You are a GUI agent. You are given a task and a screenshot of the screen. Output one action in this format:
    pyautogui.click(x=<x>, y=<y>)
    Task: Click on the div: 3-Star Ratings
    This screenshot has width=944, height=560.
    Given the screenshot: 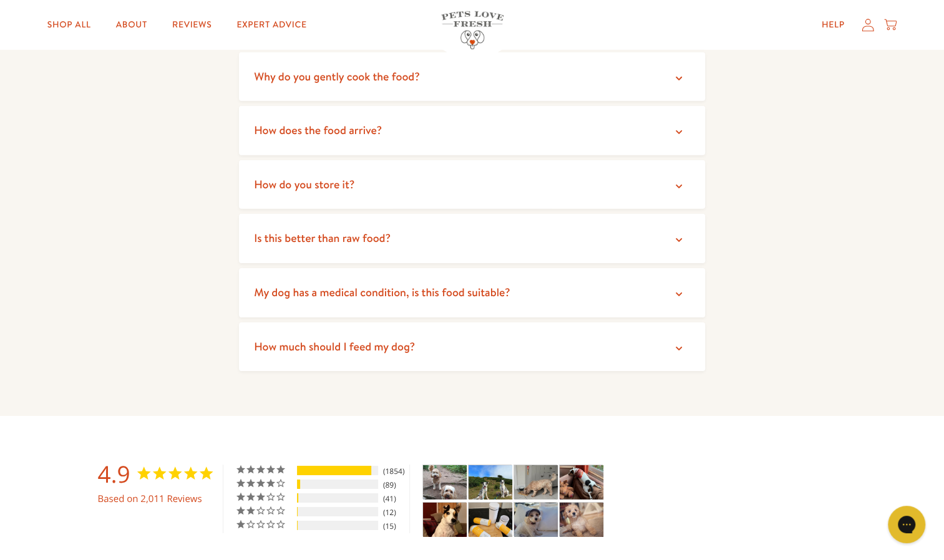 What is the action you would take?
    pyautogui.click(x=338, y=498)
    